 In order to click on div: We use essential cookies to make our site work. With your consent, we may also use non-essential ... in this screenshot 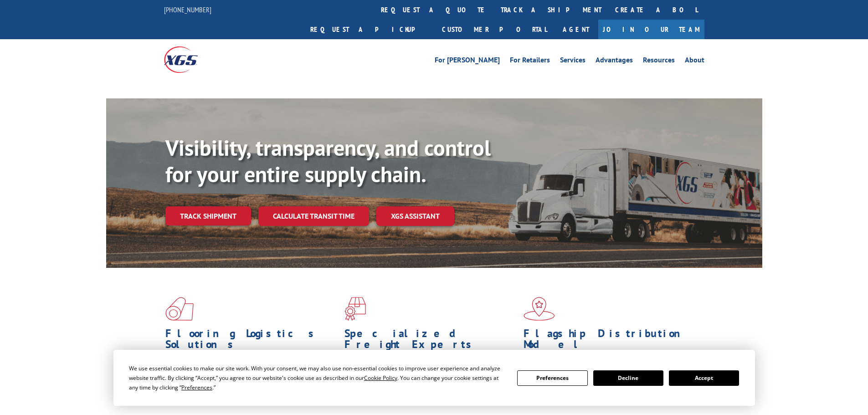, I will do `click(318, 378)`.